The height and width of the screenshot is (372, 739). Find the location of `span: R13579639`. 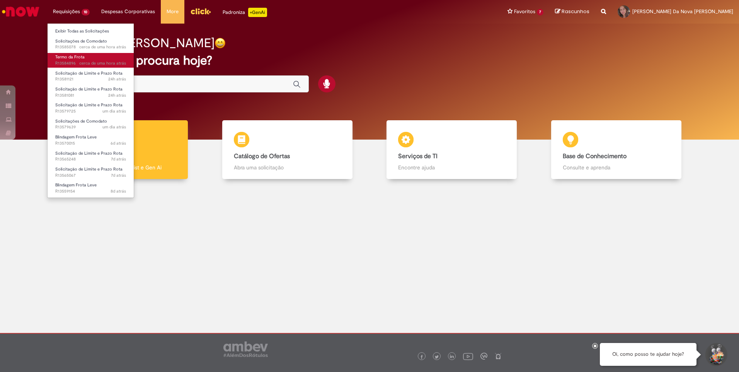

span: R13579639 is located at coordinates (90, 127).